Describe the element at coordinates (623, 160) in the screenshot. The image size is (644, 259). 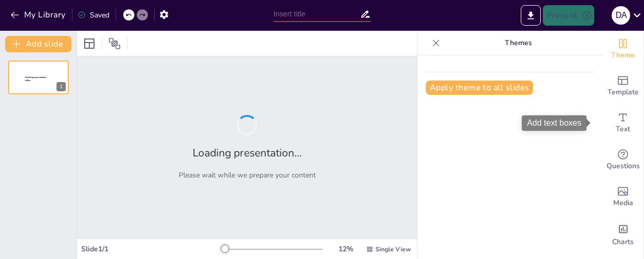
I see `div: Get real-time input from your audience` at that location.